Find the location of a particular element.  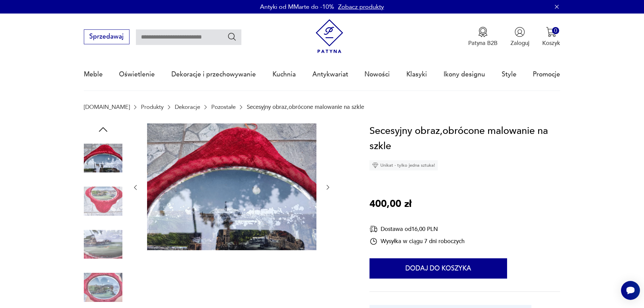

div: Unikat - tylko jedna sztuka! is located at coordinates (404, 165).